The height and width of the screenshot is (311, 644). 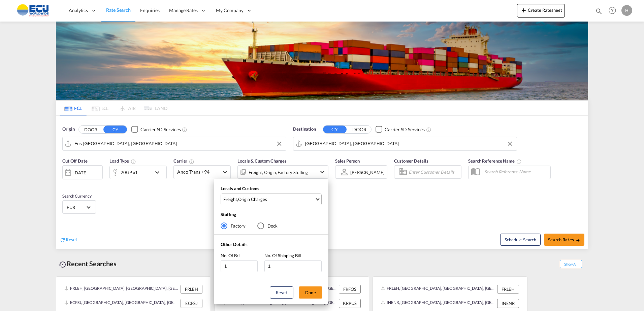 I want to click on md-radio-button: Dock, so click(x=267, y=226).